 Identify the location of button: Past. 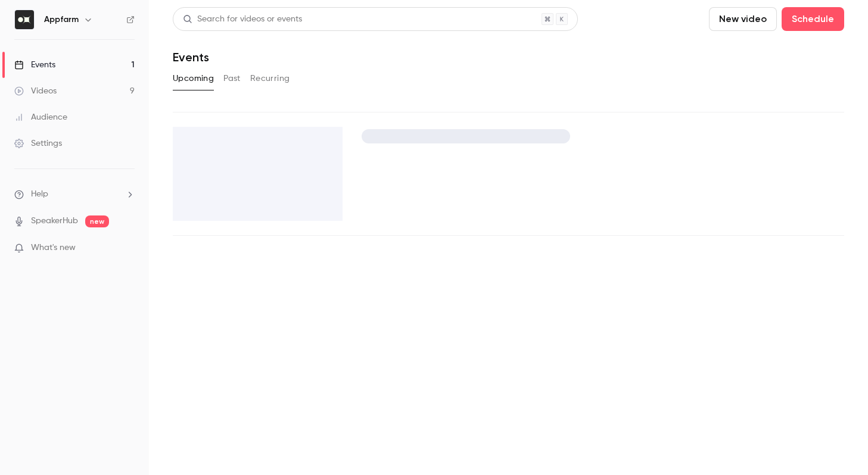
(232, 79).